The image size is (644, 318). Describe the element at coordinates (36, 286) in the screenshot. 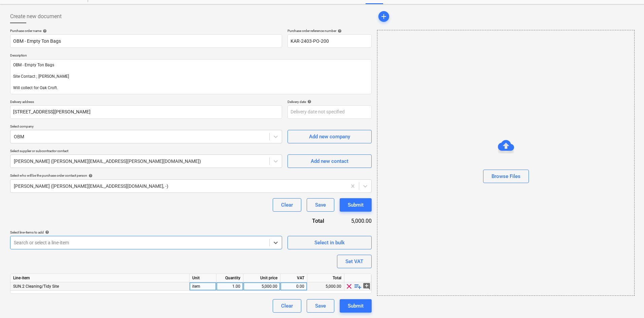

I see `span: SUN.2 Cleaning/Tidy Site` at that location.